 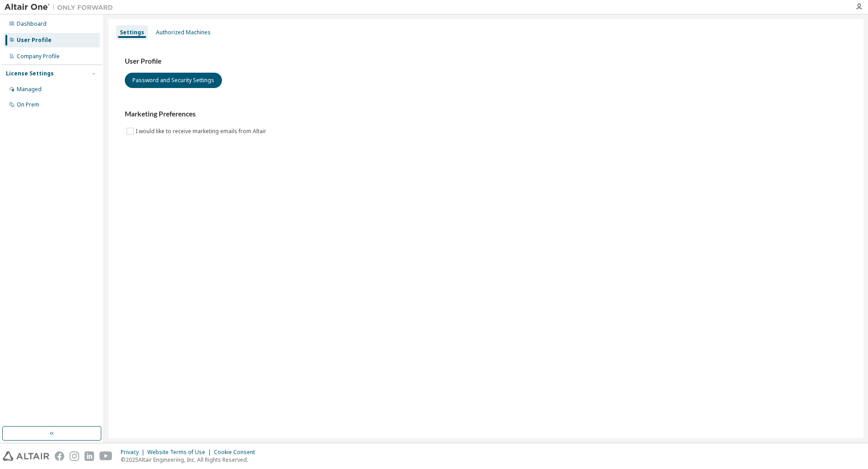 I want to click on div: Website Terms of Use, so click(x=180, y=452).